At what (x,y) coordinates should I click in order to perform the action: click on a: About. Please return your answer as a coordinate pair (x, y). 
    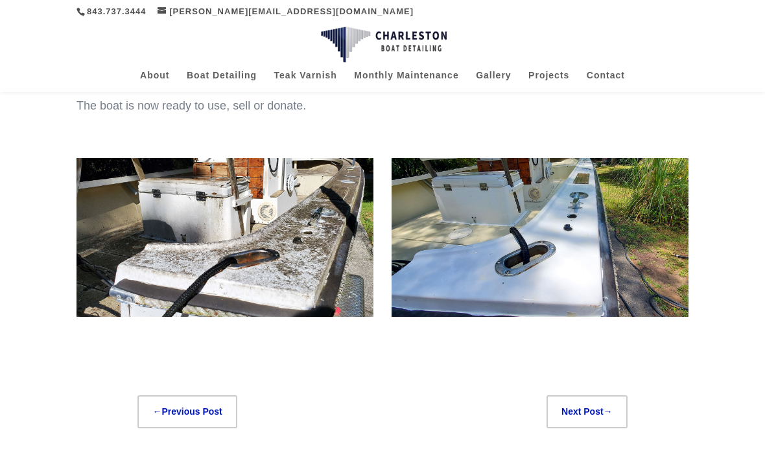
    Looking at the image, I should click on (154, 81).